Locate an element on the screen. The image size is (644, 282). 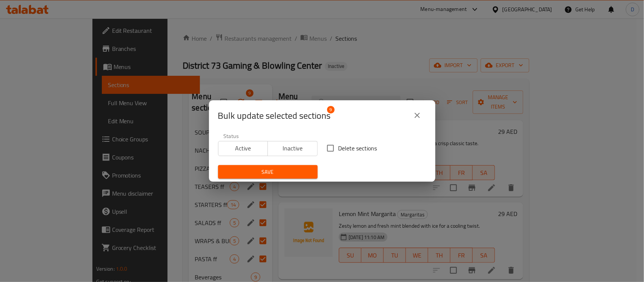
span: Inactive is located at coordinates (293, 149).